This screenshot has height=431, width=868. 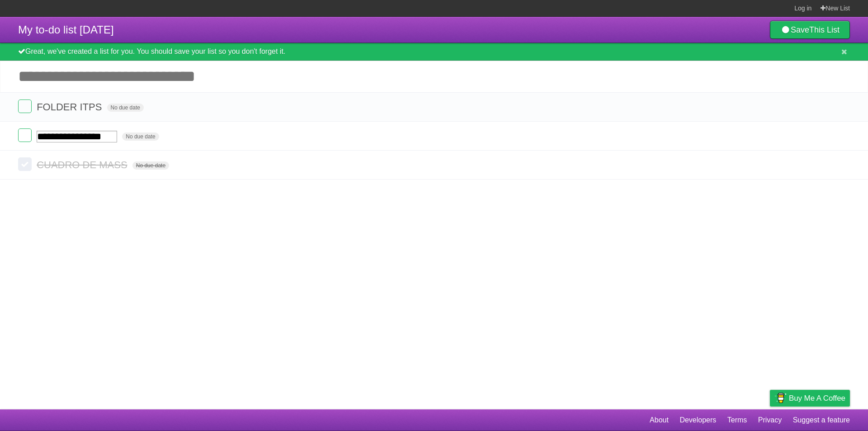 I want to click on a: About, so click(x=659, y=420).